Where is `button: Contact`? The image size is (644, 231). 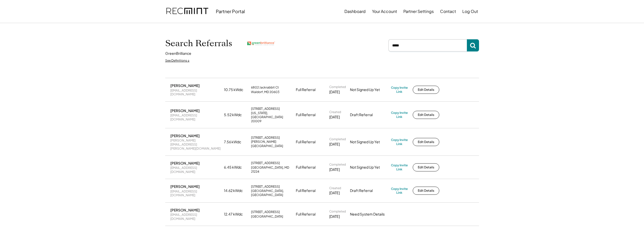 button: Contact is located at coordinates (448, 12).